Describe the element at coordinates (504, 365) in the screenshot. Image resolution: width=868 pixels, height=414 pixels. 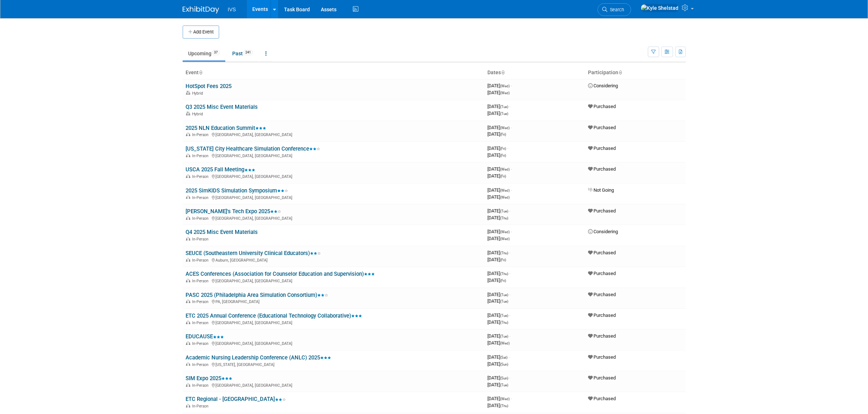
I see `span: (Sun)` at that location.